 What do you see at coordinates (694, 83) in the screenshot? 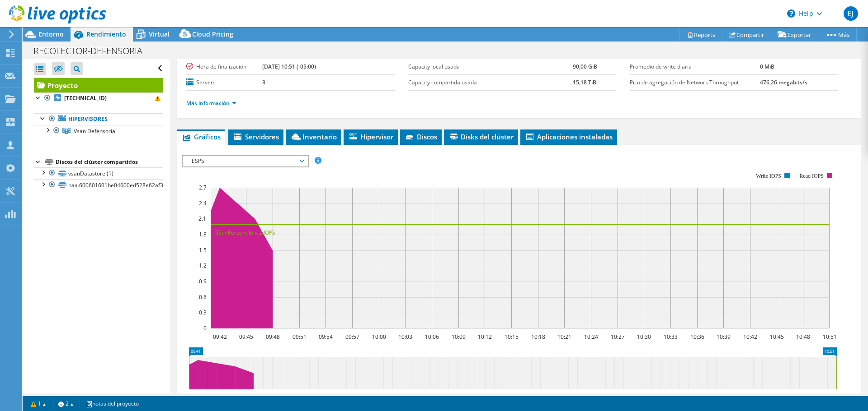
I see `label: Pico de agregación de Network Throughput` at bounding box center [694, 83].